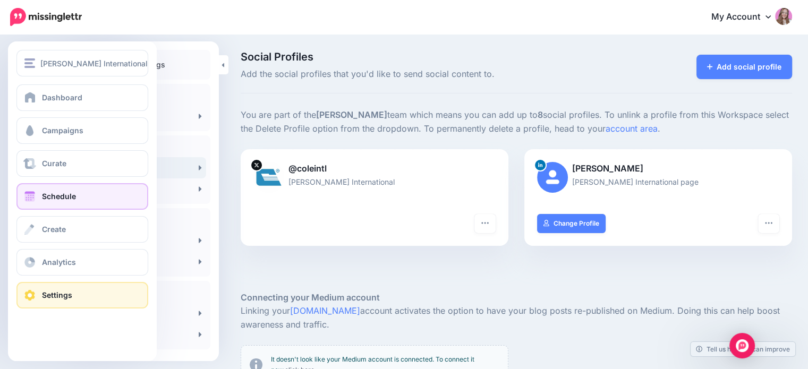  I want to click on span: Settings, so click(57, 295).